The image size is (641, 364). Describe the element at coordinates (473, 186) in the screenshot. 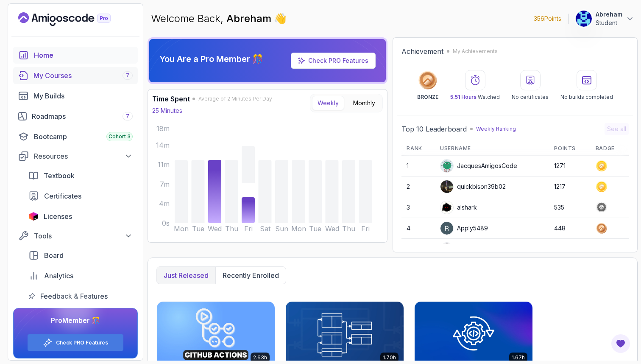

I see `div: quickbison39b02` at that location.